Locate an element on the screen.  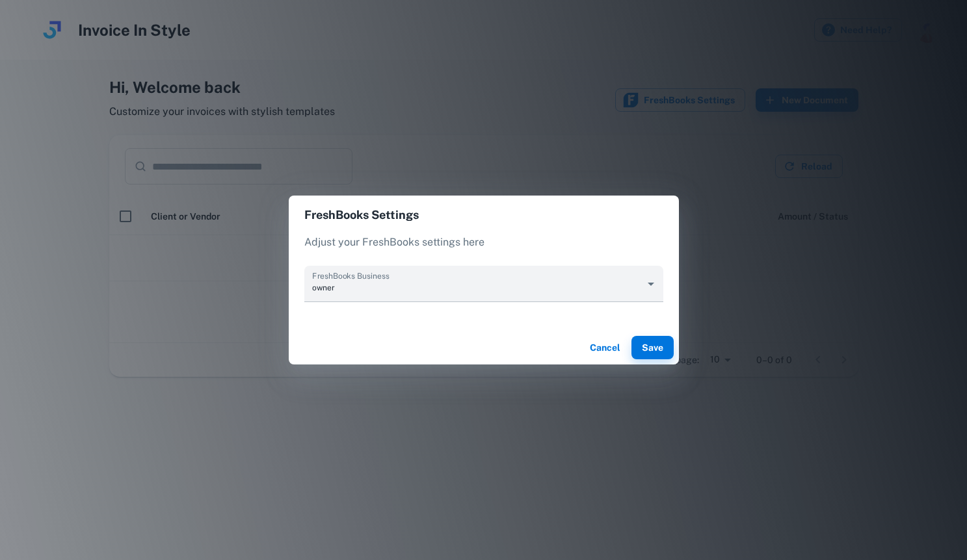
div: owner is located at coordinates (484, 284).